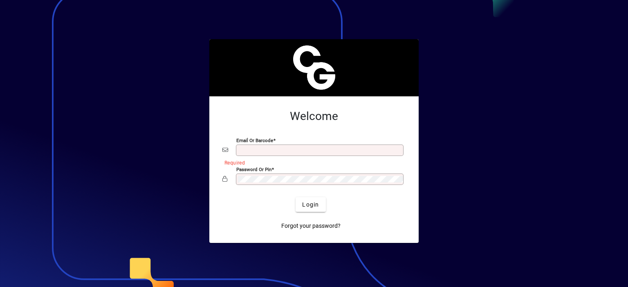 The image size is (628, 287). I want to click on h2: Welcome, so click(314, 116).